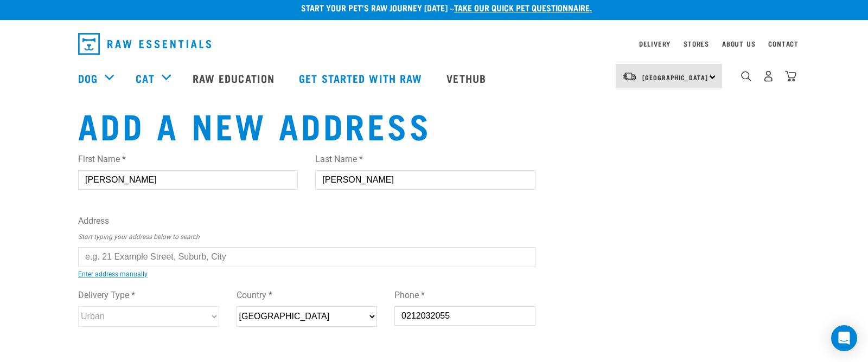 This screenshot has width=868, height=362. What do you see at coordinates (145, 44) in the screenshot?
I see `img: Raw Essentials Logo` at bounding box center [145, 44].